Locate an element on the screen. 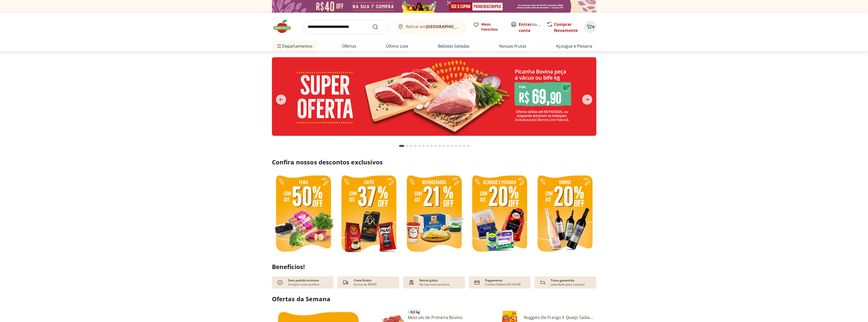 This screenshot has width=868, height=322. a: Entrar is located at coordinates (525, 24).